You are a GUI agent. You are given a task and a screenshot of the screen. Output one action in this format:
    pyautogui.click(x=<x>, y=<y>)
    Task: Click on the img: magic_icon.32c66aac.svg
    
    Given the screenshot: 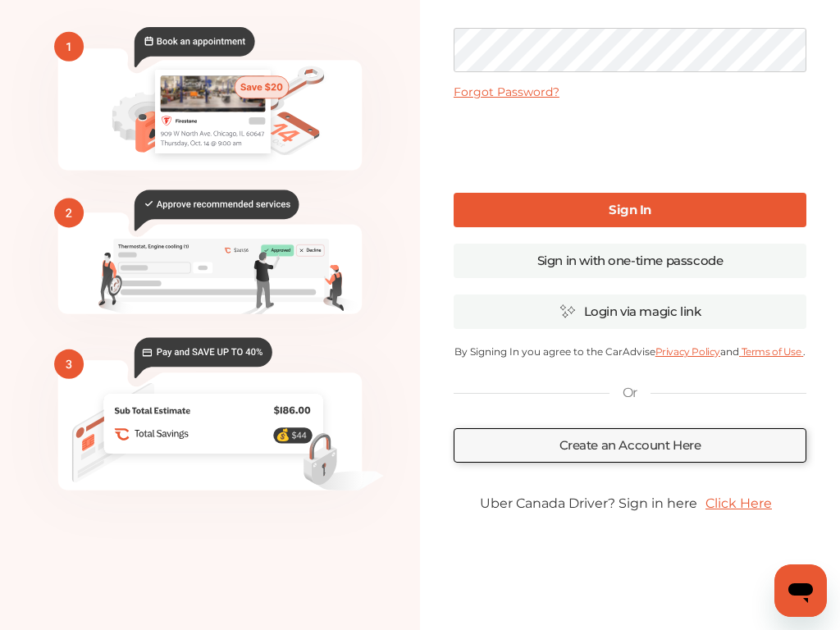 What is the action you would take?
    pyautogui.click(x=568, y=311)
    